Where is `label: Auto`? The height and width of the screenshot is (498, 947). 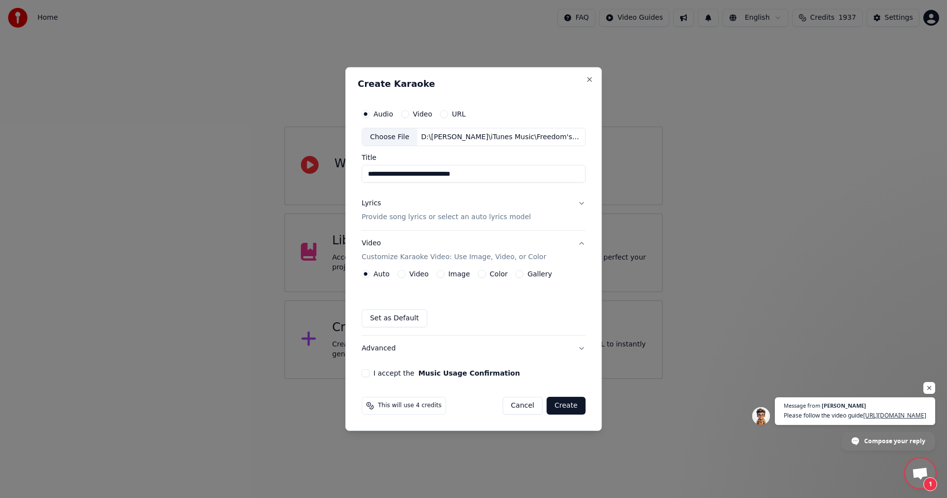
label: Auto is located at coordinates (381, 274).